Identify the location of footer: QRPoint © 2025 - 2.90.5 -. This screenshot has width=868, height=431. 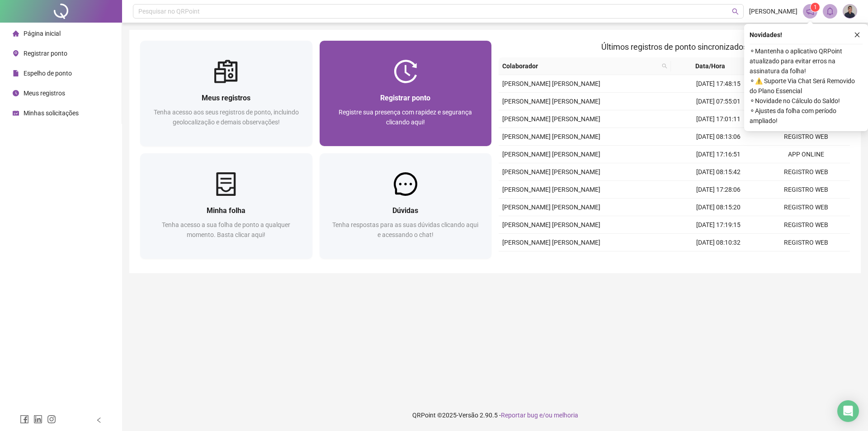
(495, 415).